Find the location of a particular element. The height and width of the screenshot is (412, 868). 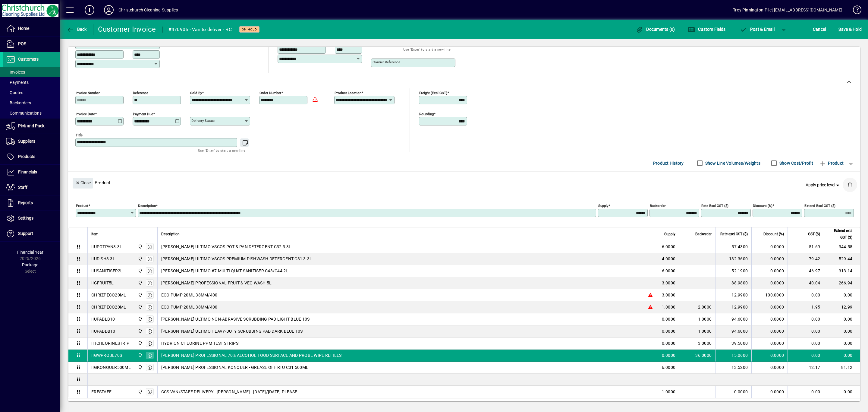

mat-label: Description is located at coordinates (146, 205).